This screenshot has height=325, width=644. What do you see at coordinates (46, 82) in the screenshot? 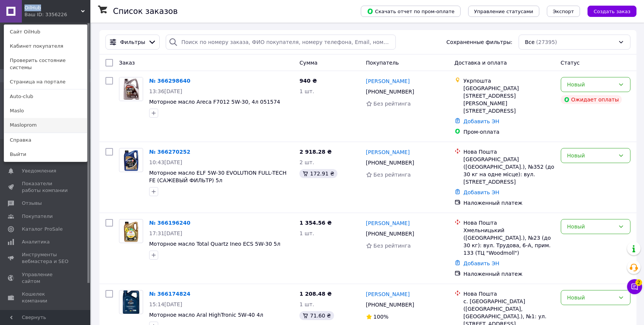
I see `a: Страница на портале` at bounding box center [46, 82].